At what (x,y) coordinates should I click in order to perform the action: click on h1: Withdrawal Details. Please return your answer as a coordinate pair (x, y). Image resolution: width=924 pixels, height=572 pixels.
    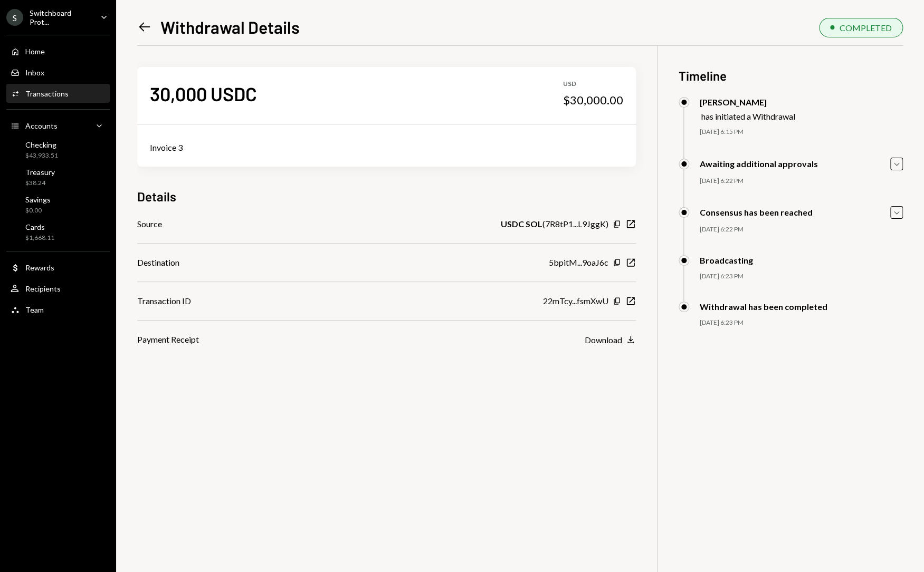
    Looking at the image, I should click on (230, 27).